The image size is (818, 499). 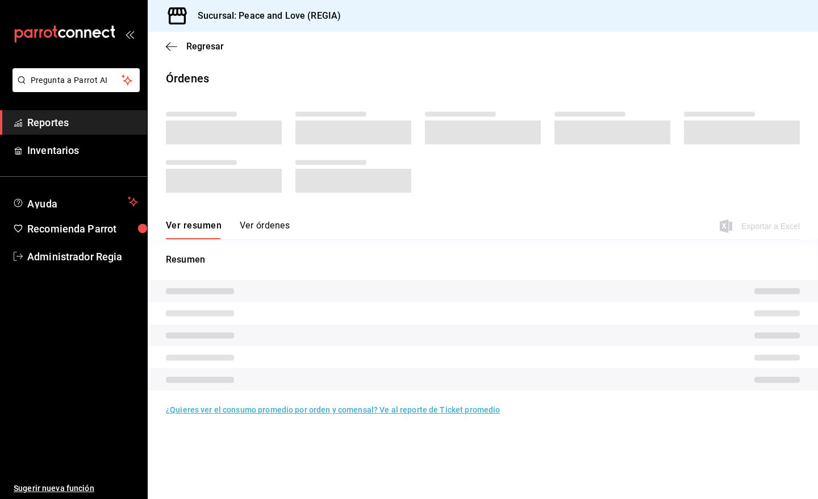 What do you see at coordinates (76, 80) in the screenshot?
I see `button: Pregunta a Parrot AI` at bounding box center [76, 80].